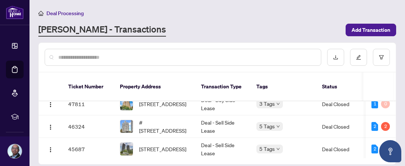 The width and height of the screenshot is (405, 166). Describe the element at coordinates (15, 151) in the screenshot. I see `img: Profile Icon` at that location.